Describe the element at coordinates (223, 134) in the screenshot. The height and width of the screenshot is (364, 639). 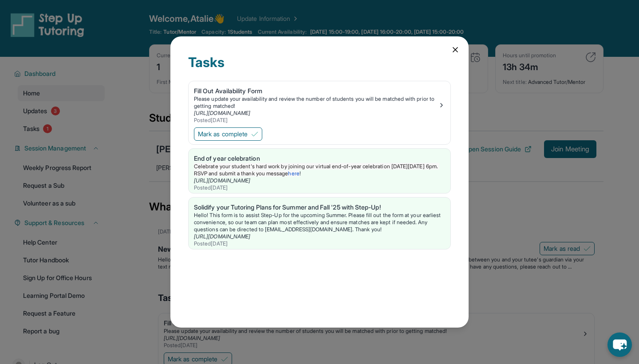
I see `span: Mark as complete` at that location.